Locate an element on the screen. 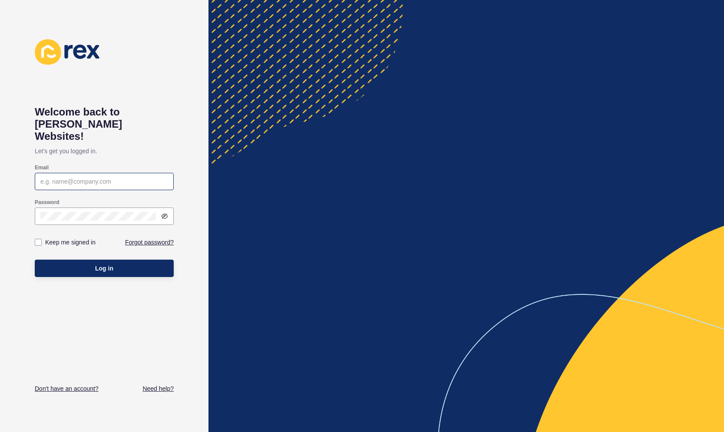 Image resolution: width=724 pixels, height=432 pixels. label: Password is located at coordinates (47, 203).